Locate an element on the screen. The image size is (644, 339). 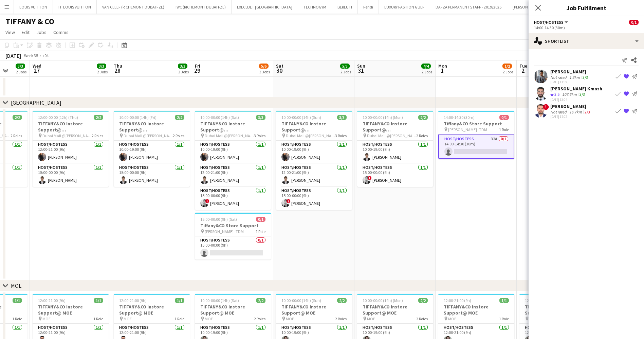
span: Tue is located at coordinates (523, 66).